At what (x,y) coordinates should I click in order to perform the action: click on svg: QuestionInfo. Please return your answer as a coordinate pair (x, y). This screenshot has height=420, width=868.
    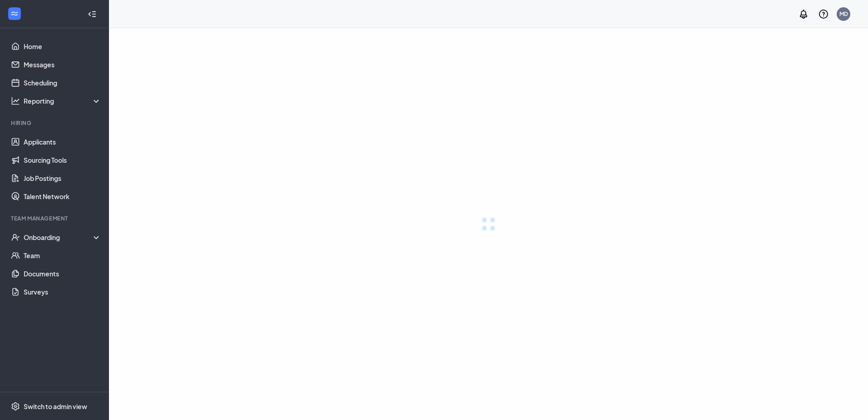
    Looking at the image, I should click on (824, 14).